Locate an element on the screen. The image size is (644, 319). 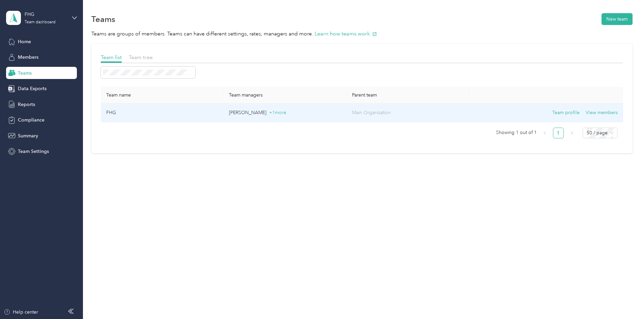
span: right is located at coordinates (572, 133).